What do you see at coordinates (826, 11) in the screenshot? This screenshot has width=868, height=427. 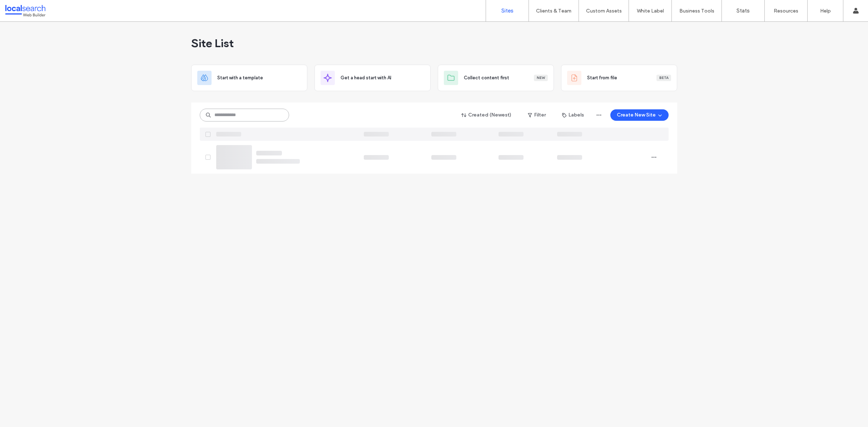 I see `label: Help` at bounding box center [826, 11].